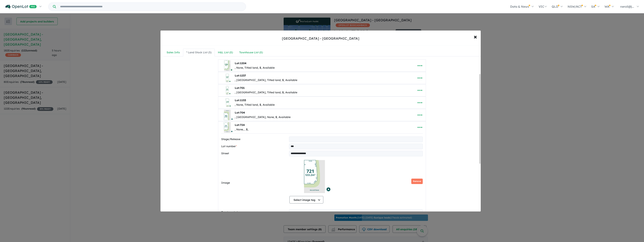 The width and height of the screenshot is (644, 242). Describe the element at coordinates (254, 139) in the screenshot. I see `label: Stage/Release` at that location.